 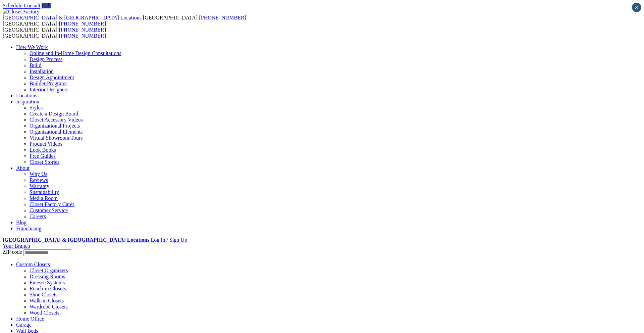 I want to click on a: Why Us, so click(x=38, y=174).